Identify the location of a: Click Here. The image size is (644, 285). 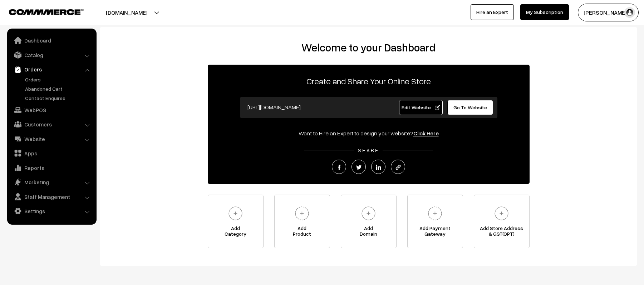
(426, 133).